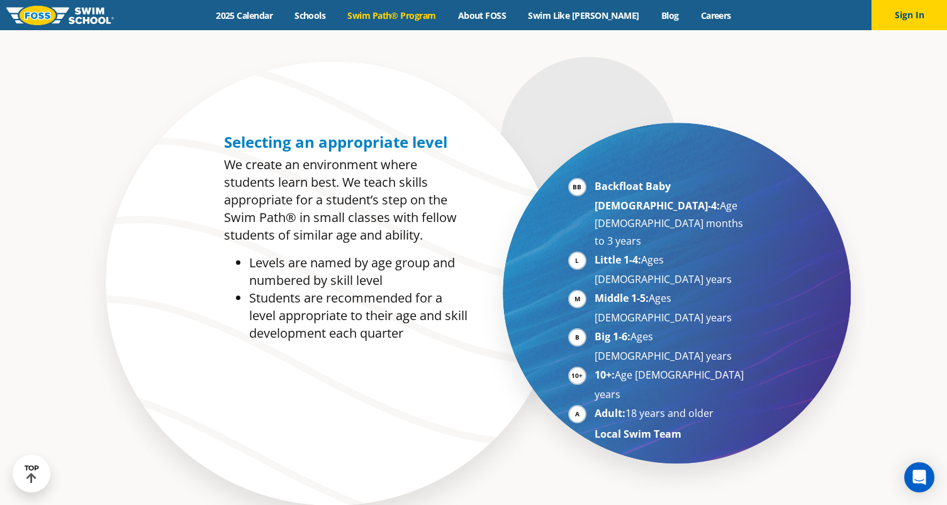 The height and width of the screenshot is (505, 947). Describe the element at coordinates (605, 375) in the screenshot. I see `strong: 10+:` at that location.